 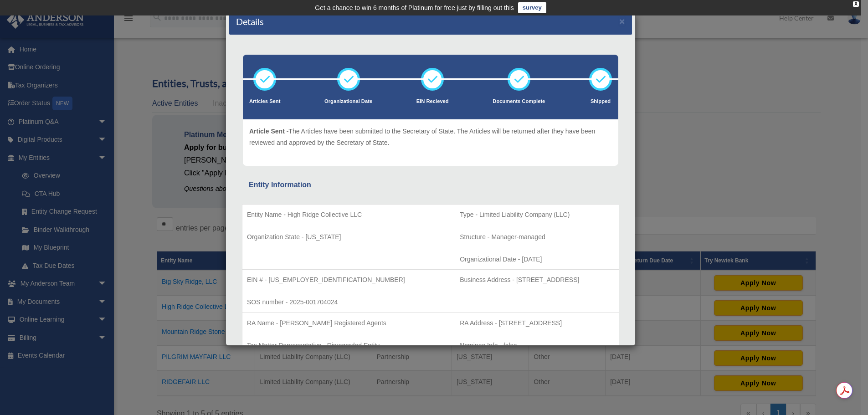 What do you see at coordinates (431, 137) in the screenshot?
I see `p: The Articles have been submitted to the Secretary of State. The Articles will be returned after t...` at bounding box center [431, 137].